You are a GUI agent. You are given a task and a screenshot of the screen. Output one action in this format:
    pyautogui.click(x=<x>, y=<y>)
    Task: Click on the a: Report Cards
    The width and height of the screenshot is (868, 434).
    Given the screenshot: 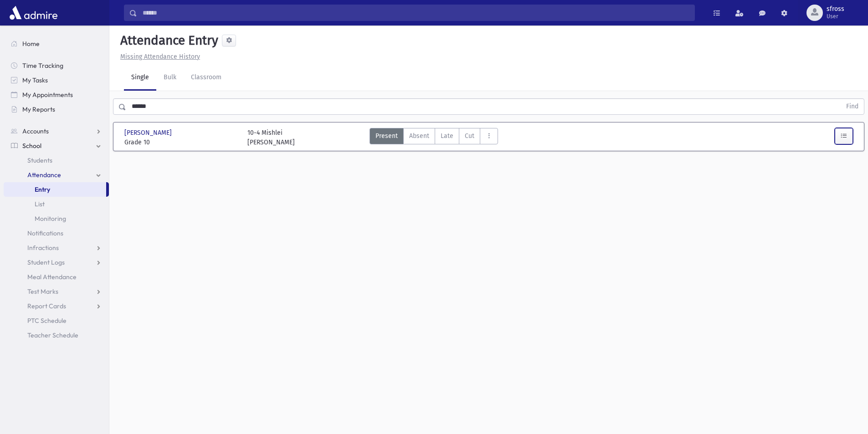 What is the action you would take?
    pyautogui.click(x=56, y=306)
    